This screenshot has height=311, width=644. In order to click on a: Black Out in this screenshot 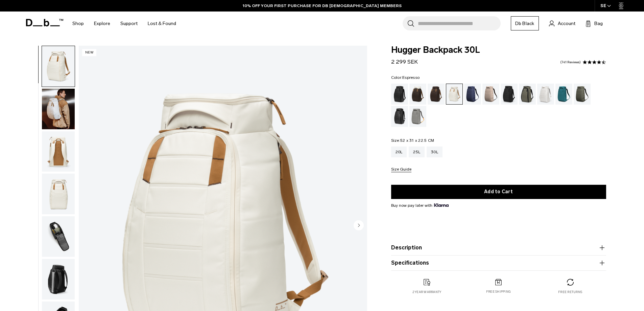, I will do `click(400, 94)`.